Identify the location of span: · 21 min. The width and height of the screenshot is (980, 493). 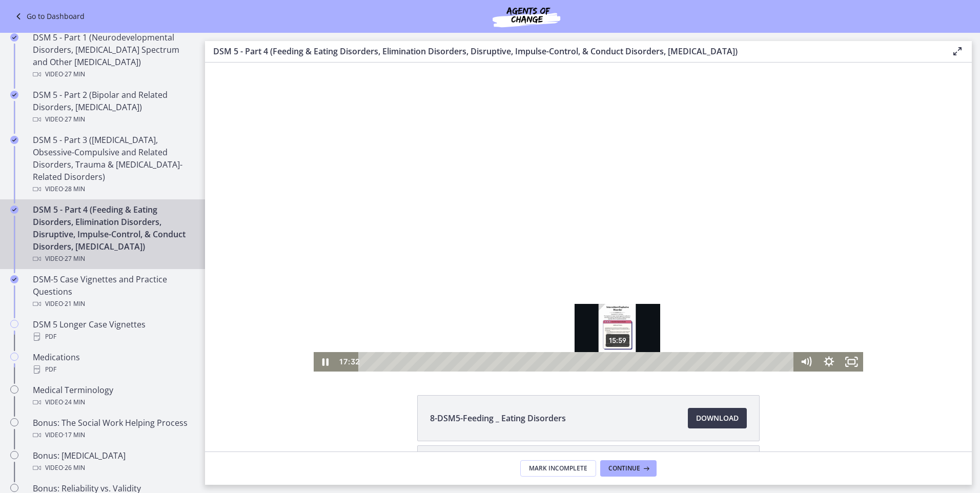
(74, 304).